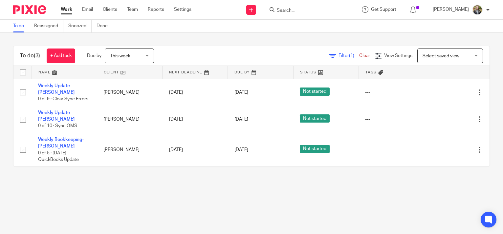  What do you see at coordinates (80, 26) in the screenshot?
I see `a: Snoozed` at bounding box center [80, 26].